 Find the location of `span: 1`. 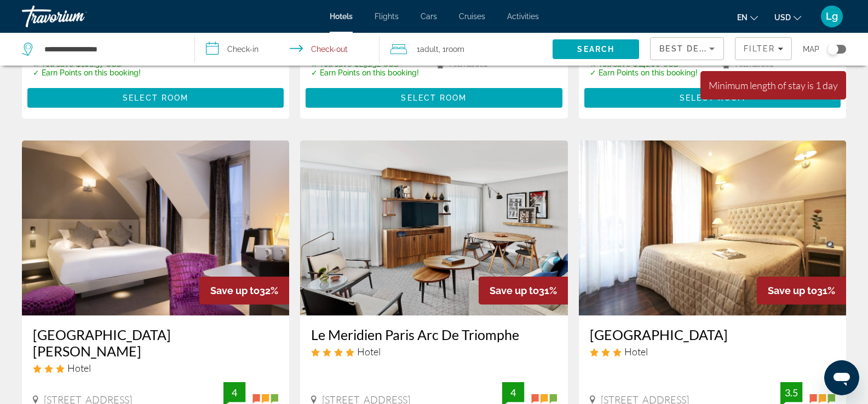

span: 1 is located at coordinates (428, 50).